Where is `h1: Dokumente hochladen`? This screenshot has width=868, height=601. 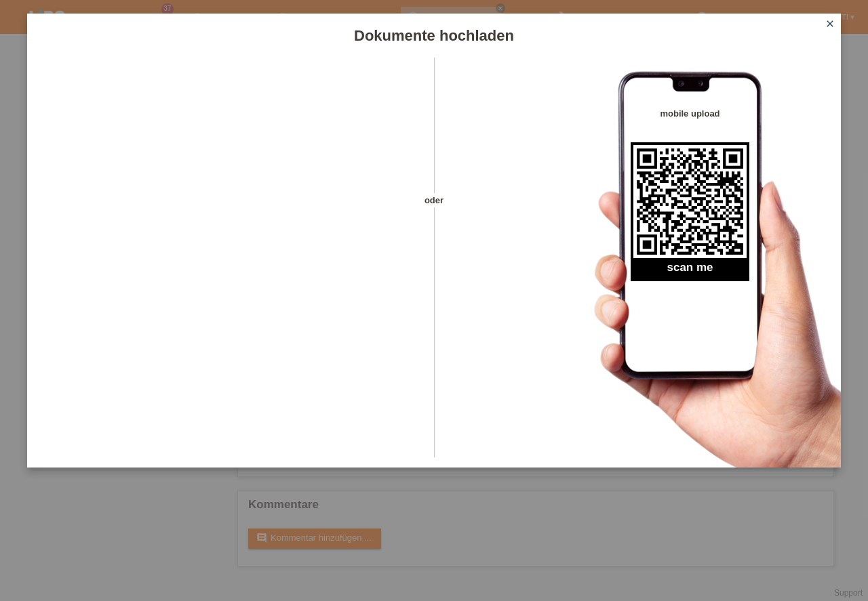
h1: Dokumente hochladen is located at coordinates (434, 36).